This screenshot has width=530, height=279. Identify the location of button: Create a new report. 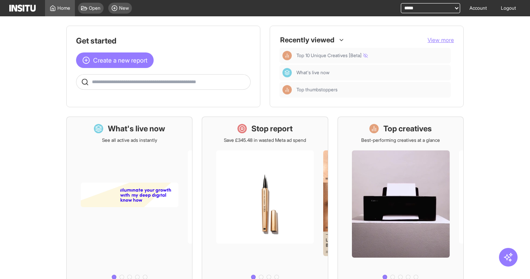
(115, 60).